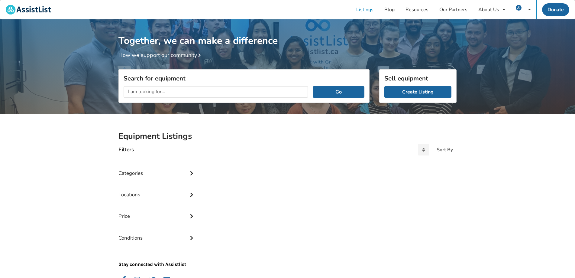 This screenshot has height=278, width=575. What do you see at coordinates (338, 92) in the screenshot?
I see `button: Go` at bounding box center [338, 92].